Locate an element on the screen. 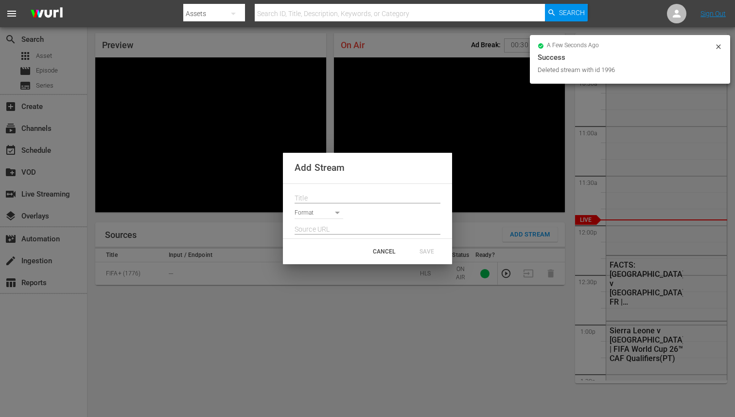  input: Source URL is located at coordinates (368, 229).